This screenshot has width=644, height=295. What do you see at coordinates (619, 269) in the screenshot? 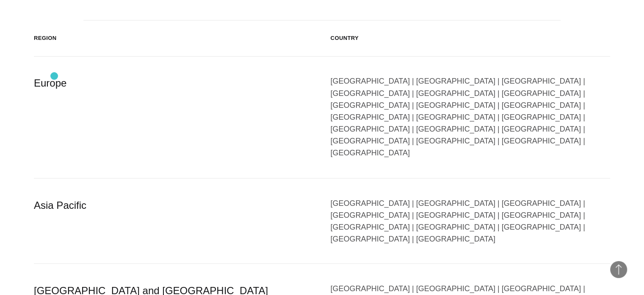
I see `span: Back to Top` at bounding box center [619, 269].